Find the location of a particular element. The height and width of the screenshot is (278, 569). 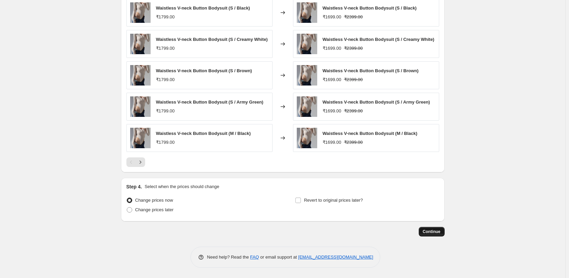

span: Continue is located at coordinates (432, 232).